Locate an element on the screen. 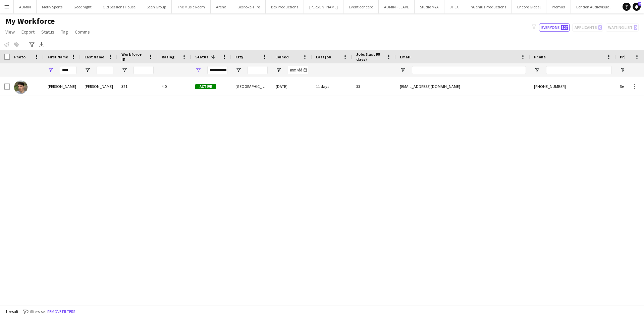  span: First Name is located at coordinates (58, 57).